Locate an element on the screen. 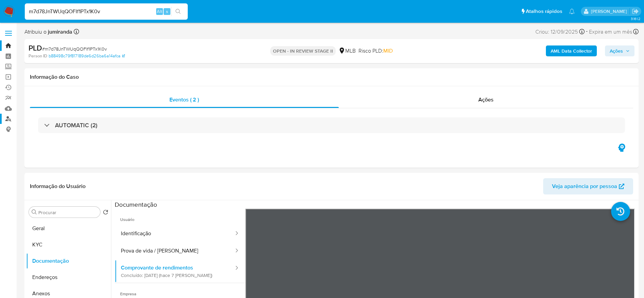 The image size is (644, 298). button: Endereços is located at coordinates (69, 277).